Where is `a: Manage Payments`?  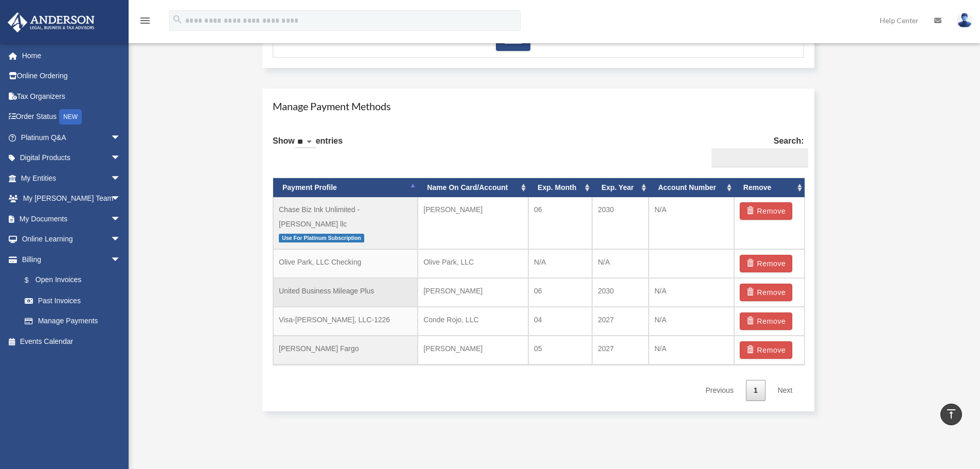 a: Manage Payments is located at coordinates (73, 321).